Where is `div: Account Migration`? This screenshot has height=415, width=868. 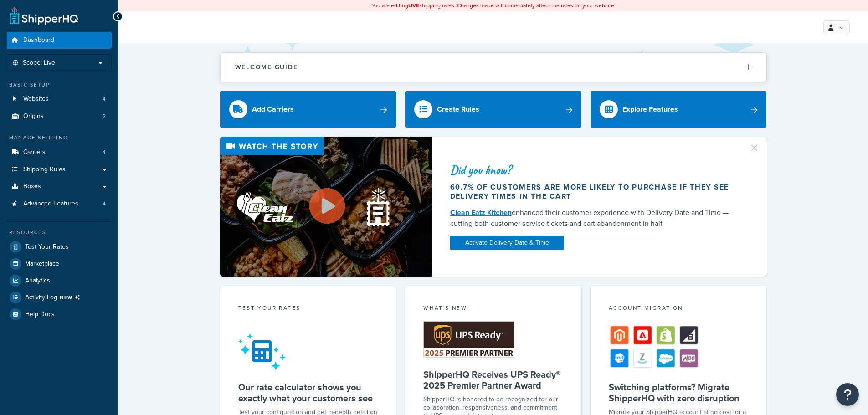
div: Account Migration is located at coordinates (678, 309).